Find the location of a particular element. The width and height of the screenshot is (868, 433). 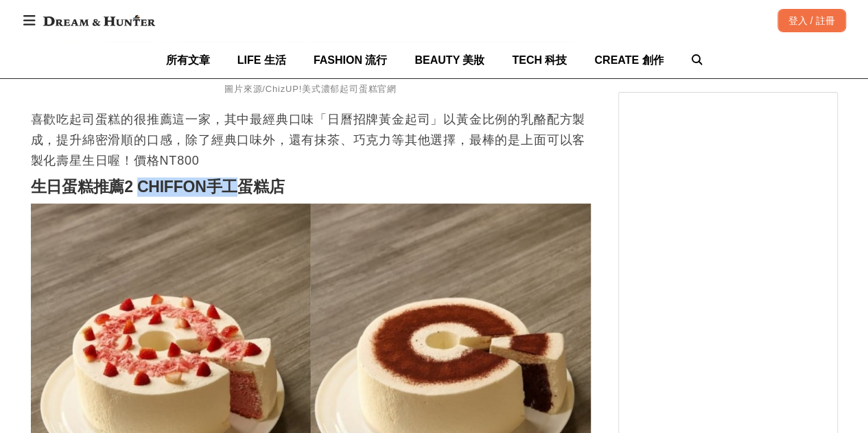

a: CREATE 創作 is located at coordinates (628, 59).